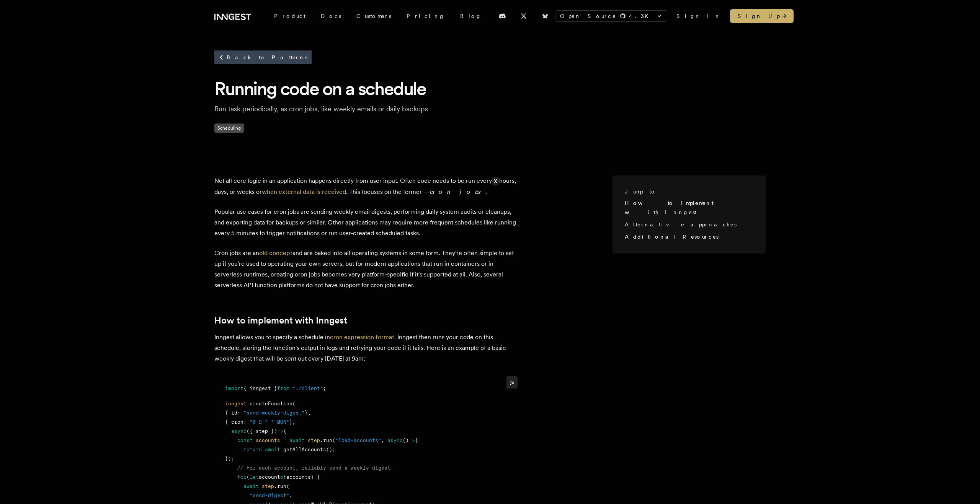  I want to click on a: Alternative approaches, so click(680, 225).